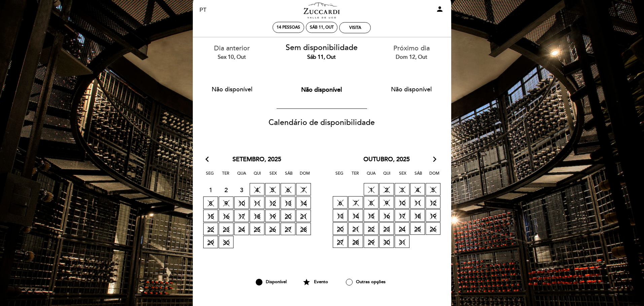  I want to click on i: star, so click(306, 282).